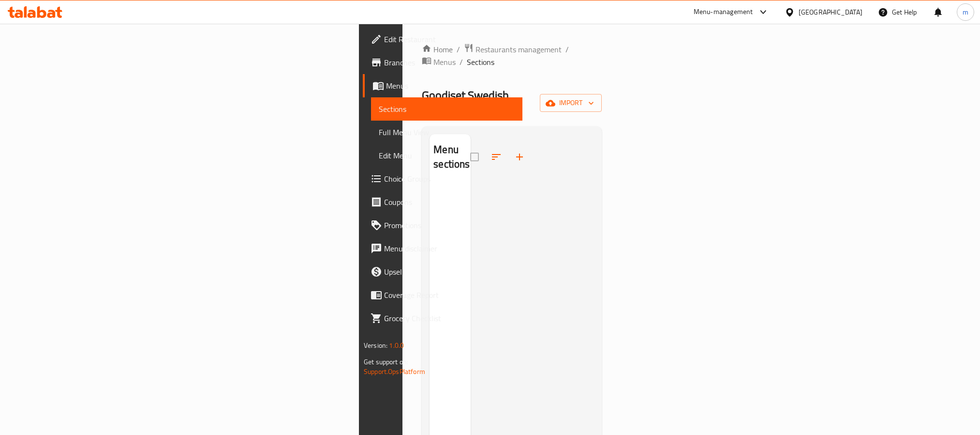 The width and height of the screenshot is (980, 435). I want to click on button: Add section, so click(520, 157).